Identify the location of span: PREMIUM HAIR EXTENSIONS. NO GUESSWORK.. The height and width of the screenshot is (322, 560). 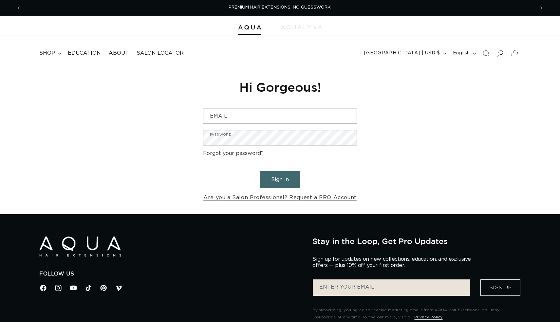
(280, 7).